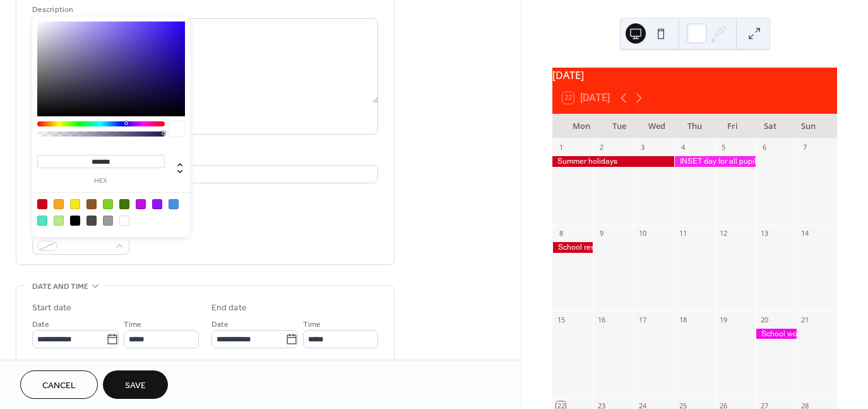 Image resolution: width=868 pixels, height=409 pixels. What do you see at coordinates (141, 204) in the screenshot?
I see `div: #BD10E0` at bounding box center [141, 204].